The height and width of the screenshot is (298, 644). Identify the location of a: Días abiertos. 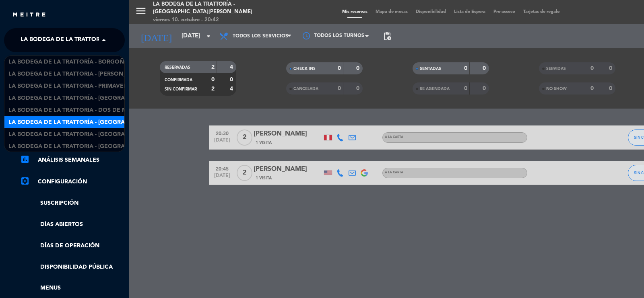
(72, 224).